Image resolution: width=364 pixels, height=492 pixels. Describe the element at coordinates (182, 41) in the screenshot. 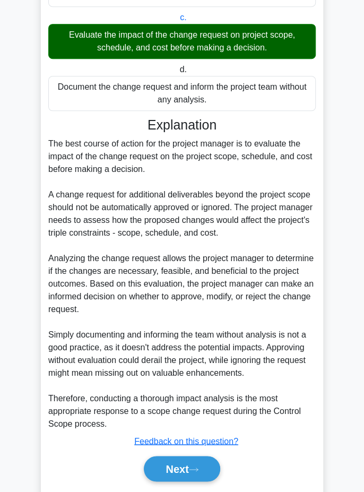

I see `div: Evaluate the impact of the change request on project scope, schedule, and cost before making a de...` at that location.